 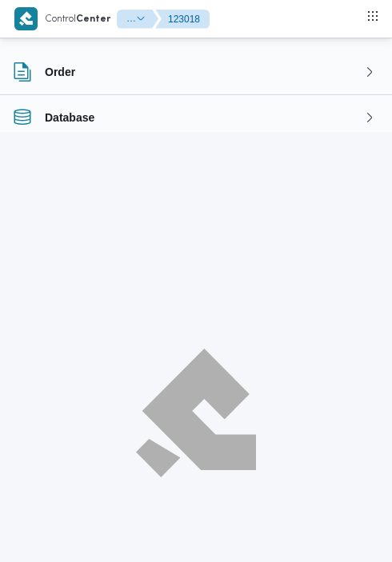 What do you see at coordinates (196, 72) in the screenshot?
I see `button: Order` at bounding box center [196, 72].